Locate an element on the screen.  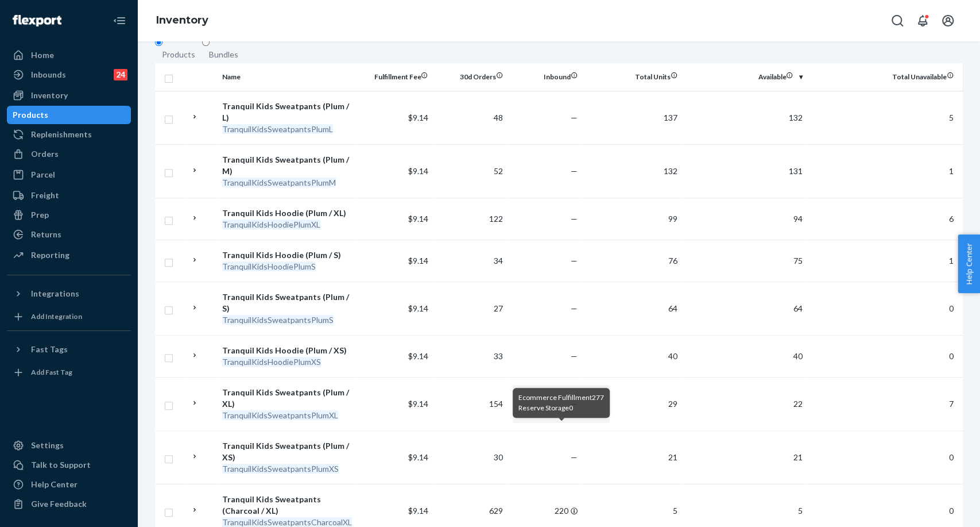
th: Total Unavailable is located at coordinates (885, 77).